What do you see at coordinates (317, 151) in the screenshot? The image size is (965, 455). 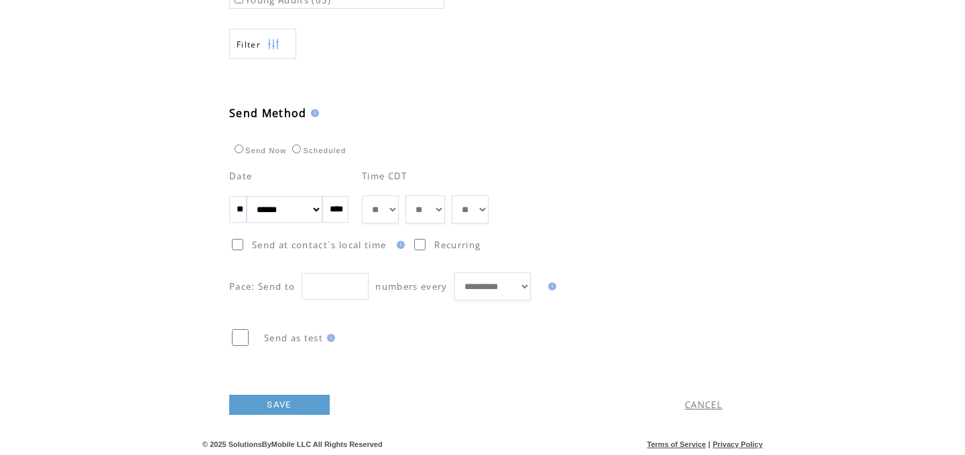 I see `label: Scheduled` at bounding box center [317, 151].